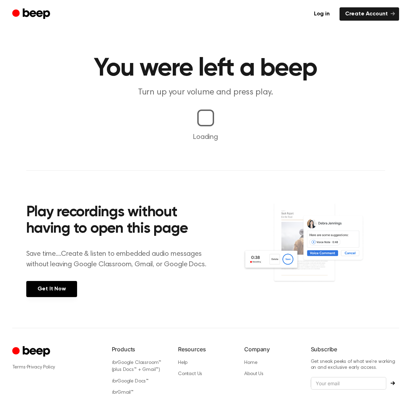 The width and height of the screenshot is (411, 394). What do you see at coordinates (190, 374) in the screenshot?
I see `a: Contact Us` at bounding box center [190, 374].